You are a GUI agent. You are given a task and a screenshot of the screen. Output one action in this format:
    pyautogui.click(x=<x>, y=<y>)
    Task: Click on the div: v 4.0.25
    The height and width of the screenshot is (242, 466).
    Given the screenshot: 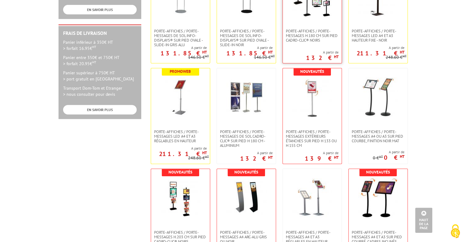 What is the action you would take?
    pyautogui.click(x=24, y=12)
    